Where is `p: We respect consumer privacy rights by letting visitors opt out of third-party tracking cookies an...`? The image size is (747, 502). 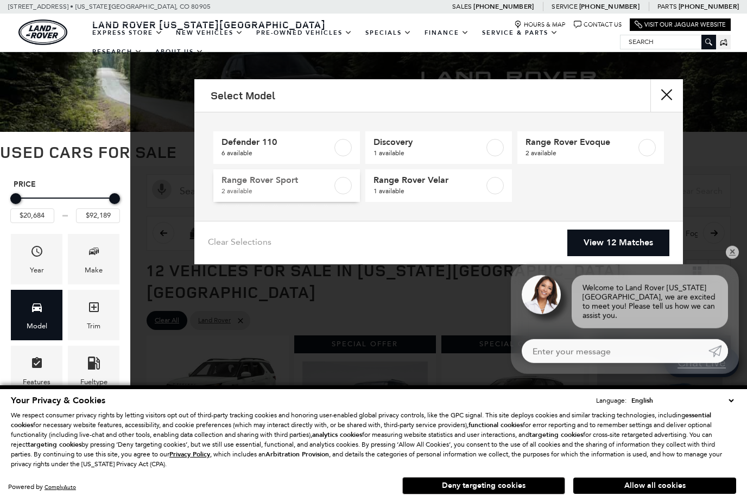 p: We respect consumer privacy rights by letting visitors opt out of third-party tracking cookies an... is located at coordinates (374, 440).